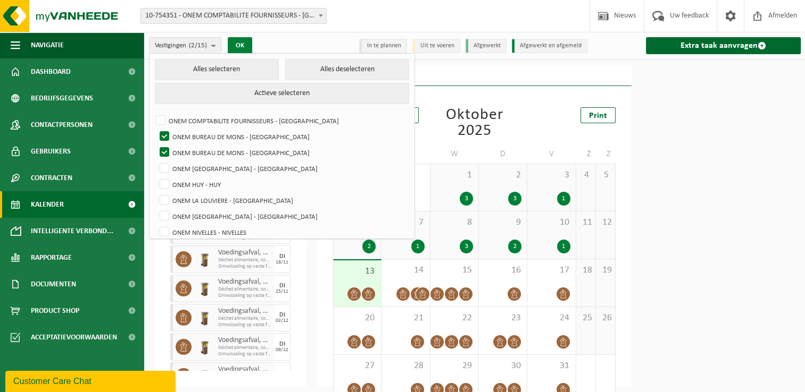  What do you see at coordinates (454, 154) in the screenshot?
I see `td: W` at bounding box center [454, 154].